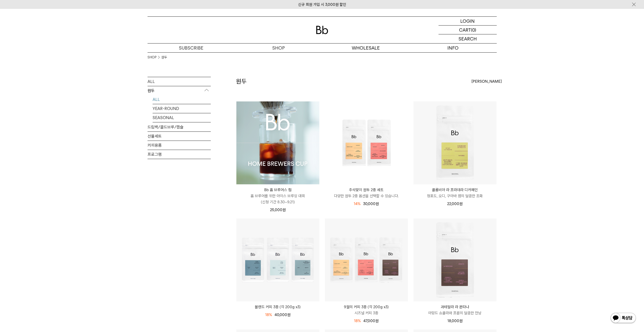 This screenshot has height=332, width=644. I want to click on p: WHOLESALE, so click(365, 48).